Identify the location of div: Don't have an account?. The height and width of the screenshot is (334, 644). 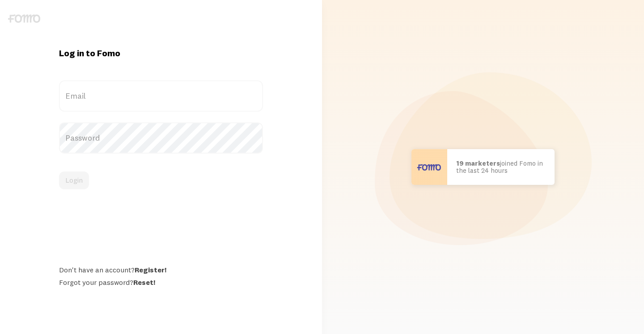
(161, 270).